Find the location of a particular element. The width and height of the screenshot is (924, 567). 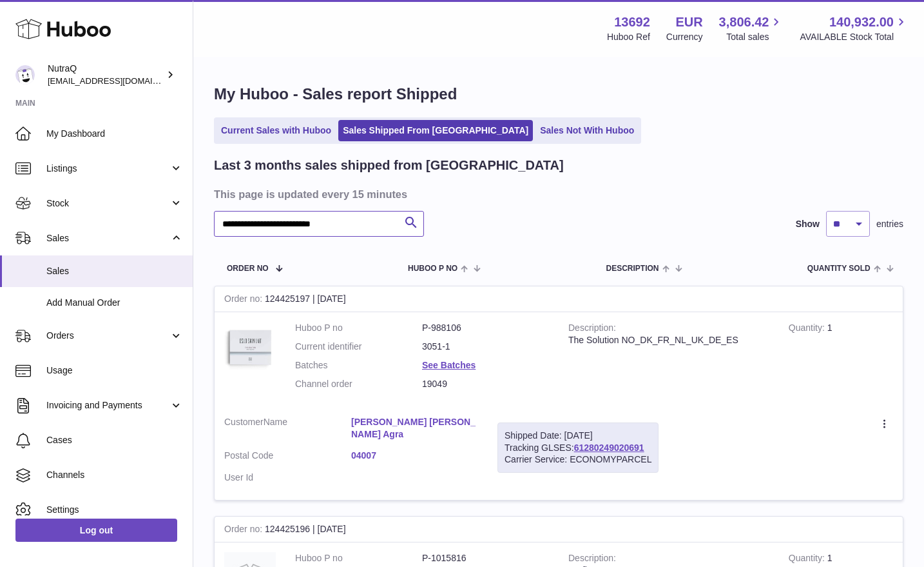

a: 04007 is located at coordinates (414, 455).